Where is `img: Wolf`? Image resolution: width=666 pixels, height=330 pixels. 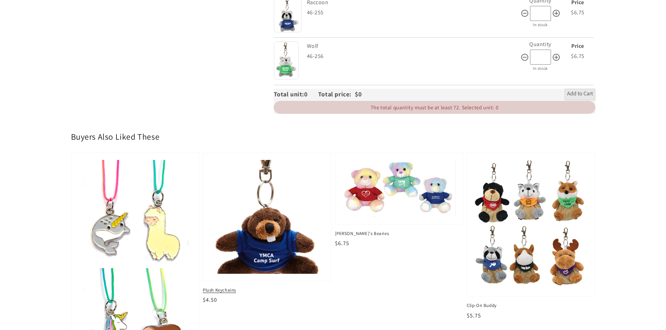 img: Wolf is located at coordinates (286, 61).